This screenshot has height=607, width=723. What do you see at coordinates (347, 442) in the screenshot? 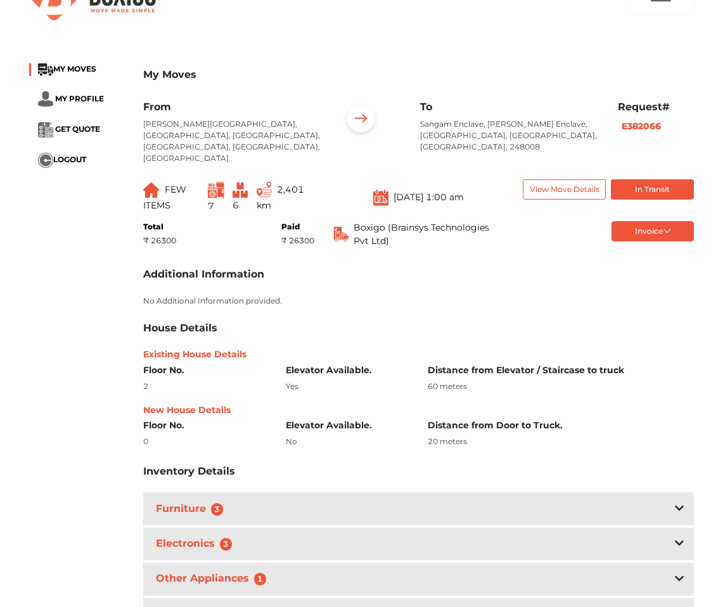
I see `div: No` at bounding box center [347, 442].